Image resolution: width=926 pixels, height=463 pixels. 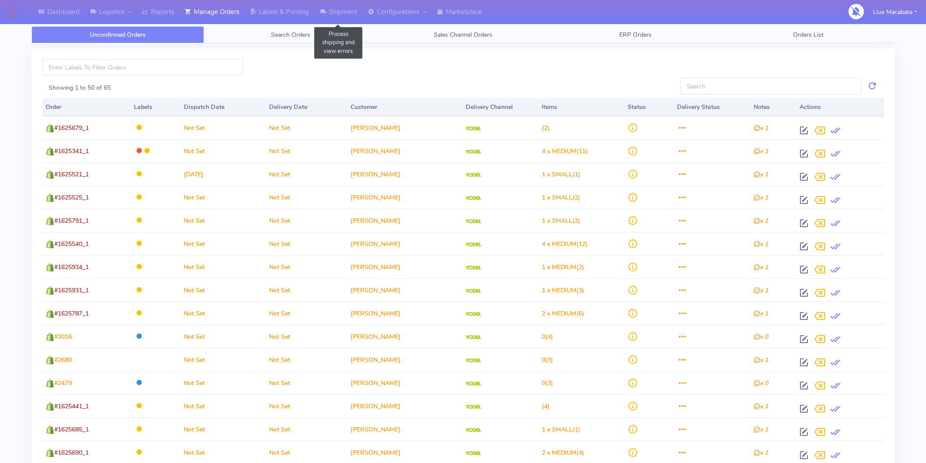 What do you see at coordinates (306, 107) in the screenshot?
I see `th: Delivery Date` at bounding box center [306, 107].